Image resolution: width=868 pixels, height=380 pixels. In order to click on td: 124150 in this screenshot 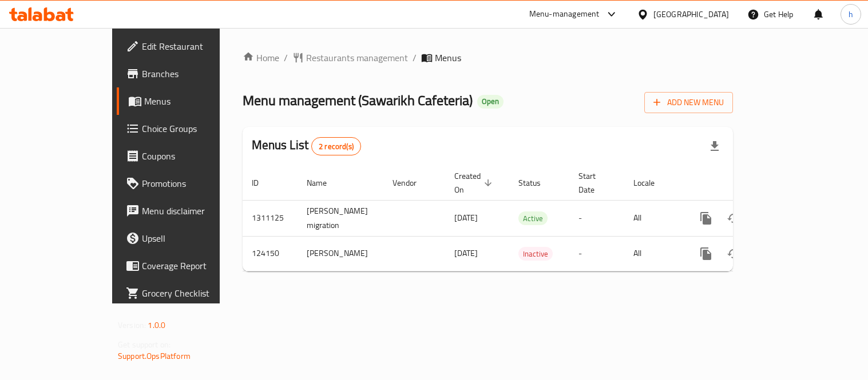, I will do `click(270, 253)`.